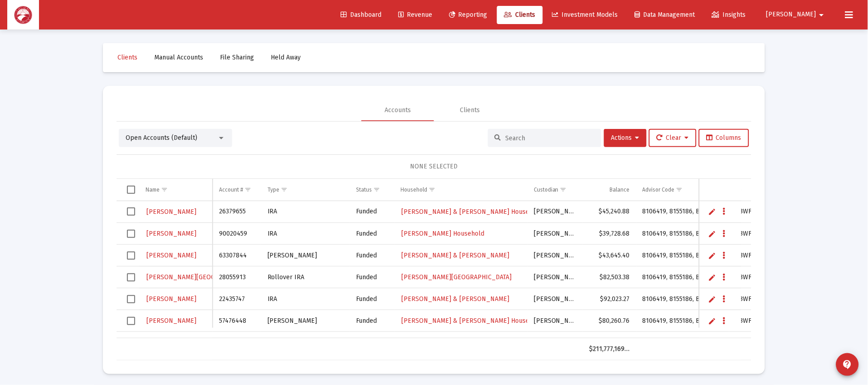 The image size is (868, 385). I want to click on div: Household, so click(414, 189).